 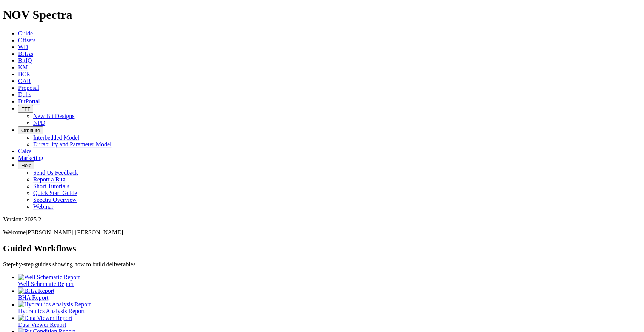 What do you see at coordinates (46, 284) in the screenshot?
I see `span: Well Schematic Report` at bounding box center [46, 284].